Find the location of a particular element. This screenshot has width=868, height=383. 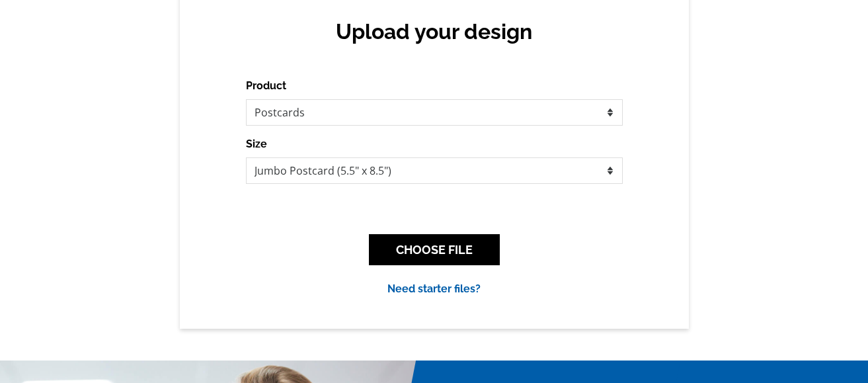

a: Need starter files? is located at coordinates (434, 288).